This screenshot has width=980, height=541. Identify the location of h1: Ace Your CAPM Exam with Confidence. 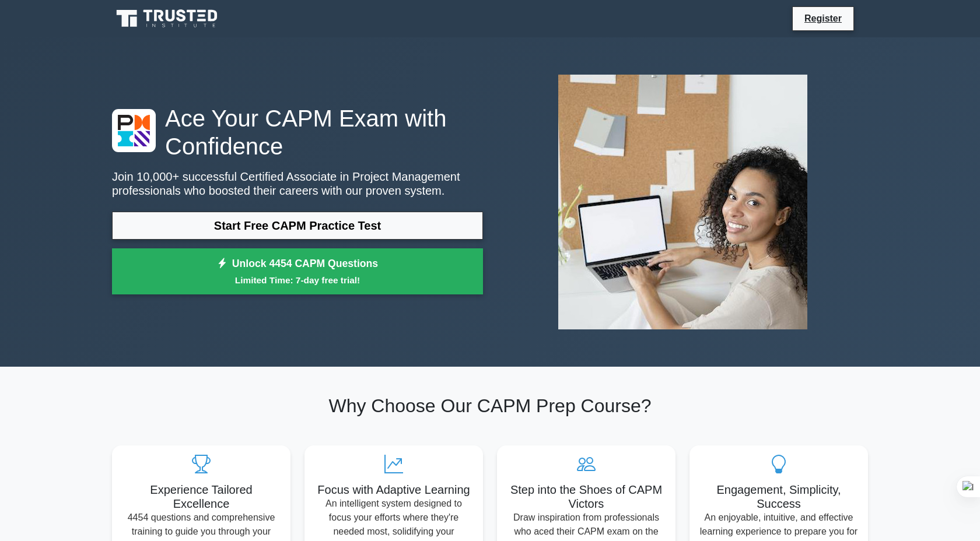
(297, 132).